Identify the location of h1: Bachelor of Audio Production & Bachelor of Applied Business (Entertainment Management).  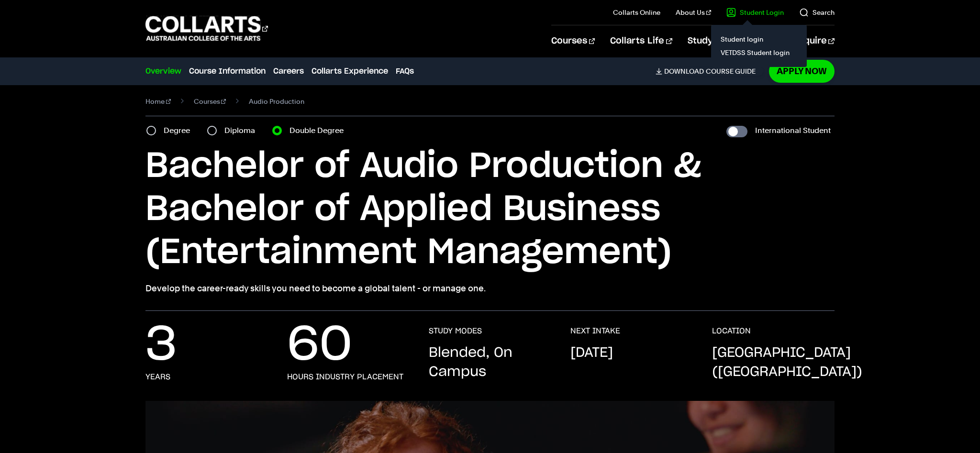
(490, 210).